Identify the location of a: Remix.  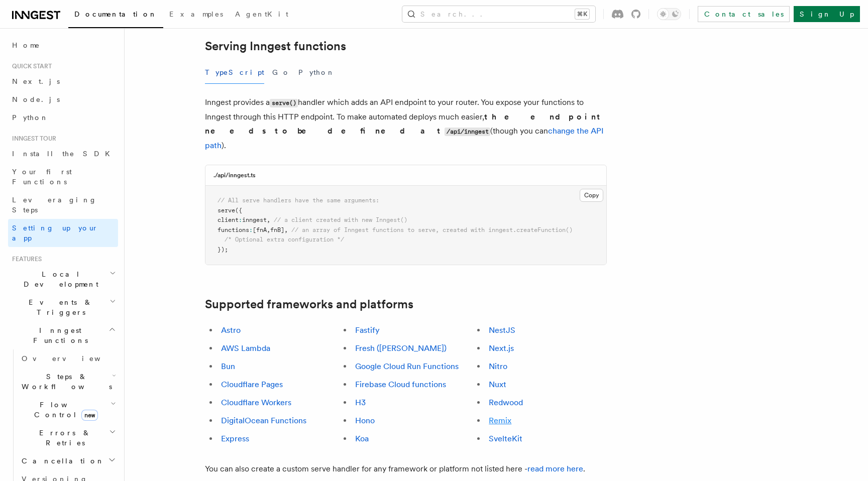
(500, 420).